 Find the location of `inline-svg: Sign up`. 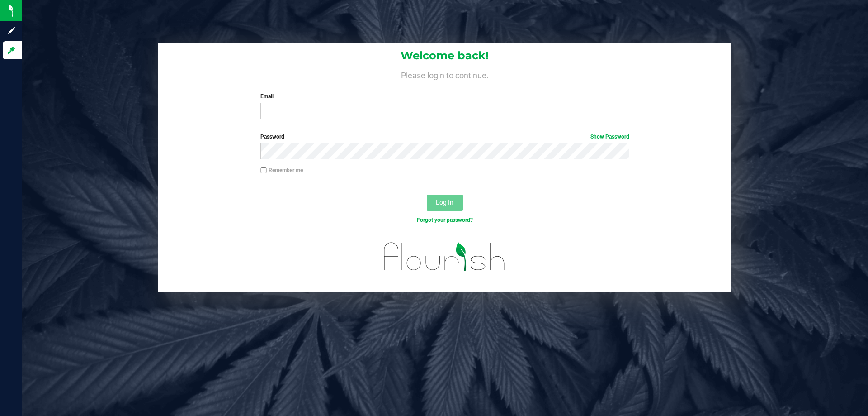

inline-svg: Sign up is located at coordinates (11, 31).